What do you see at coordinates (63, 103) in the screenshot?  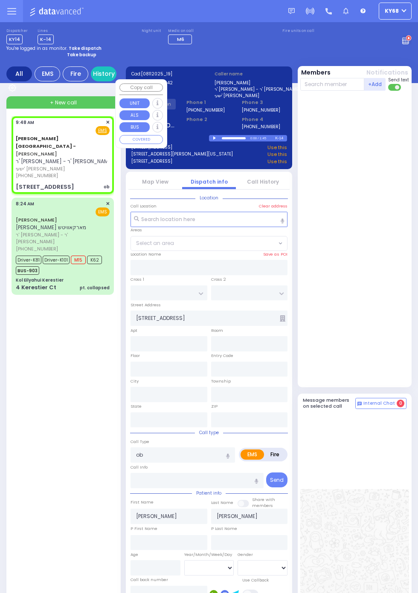 I see `span: + New call` at bounding box center [63, 103].